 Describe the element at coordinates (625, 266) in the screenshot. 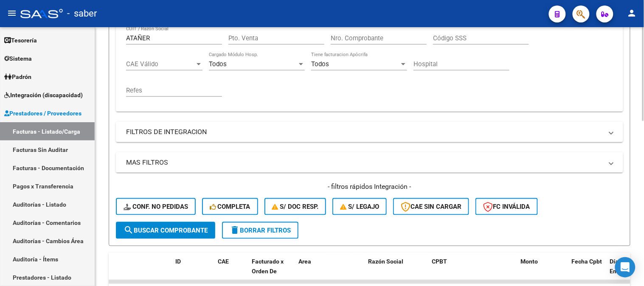

I see `span: Días desde Emisión` at that location.